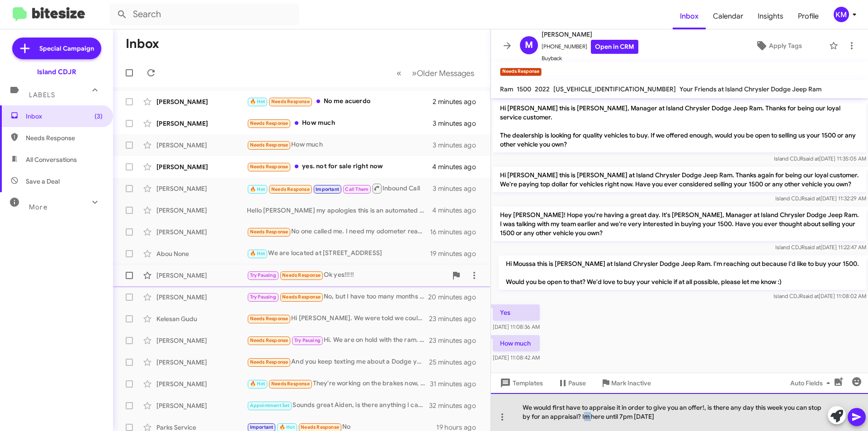  I want to click on span: Appointment Set, so click(270, 405).